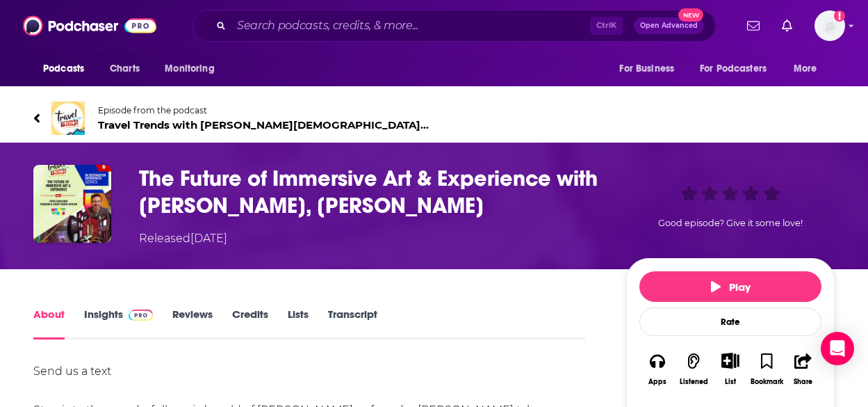 The height and width of the screenshot is (407, 868). What do you see at coordinates (691, 15) in the screenshot?
I see `span: New` at bounding box center [691, 15].